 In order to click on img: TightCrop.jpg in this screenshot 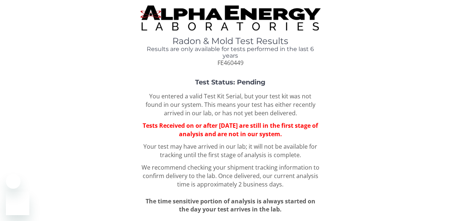, I will do `click(230, 18)`.